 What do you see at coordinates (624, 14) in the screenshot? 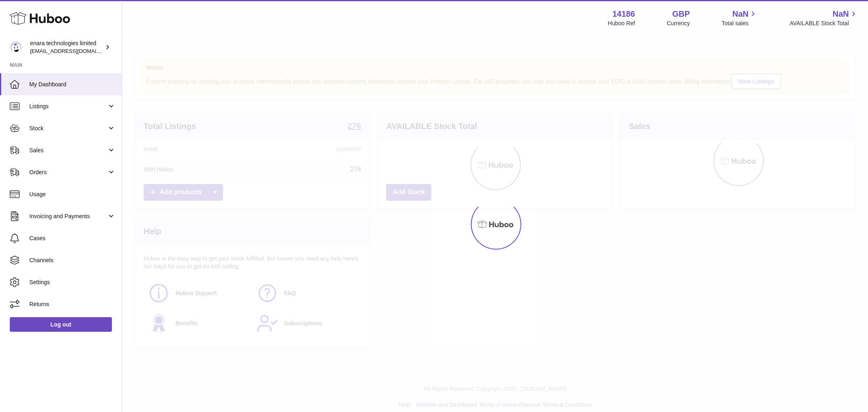
I see `strong: 14186` at bounding box center [624, 14].